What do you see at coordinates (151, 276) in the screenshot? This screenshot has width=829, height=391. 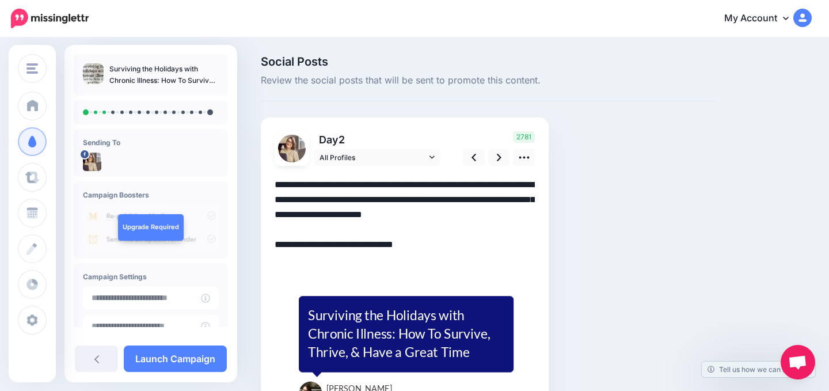 I see `h4: Campaign Settings` at bounding box center [151, 276].